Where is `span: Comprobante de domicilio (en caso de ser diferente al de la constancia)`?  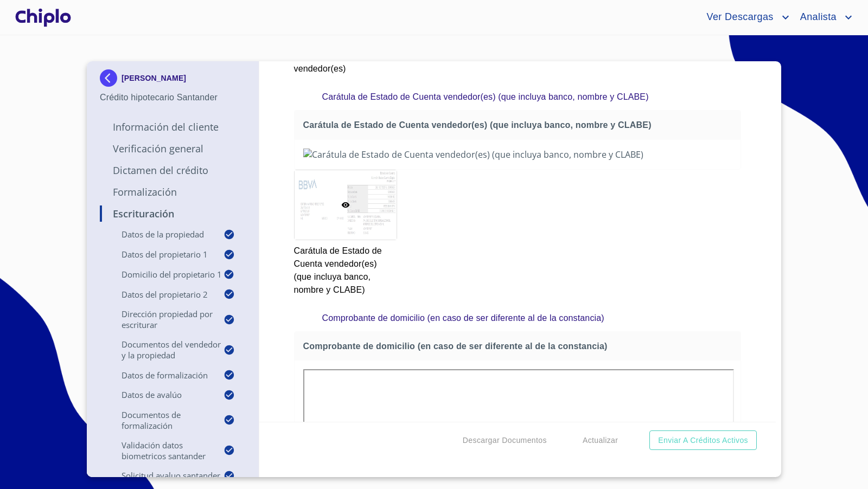 span: Comprobante de domicilio (en caso de ser diferente al de la constancia) is located at coordinates (519, 346).